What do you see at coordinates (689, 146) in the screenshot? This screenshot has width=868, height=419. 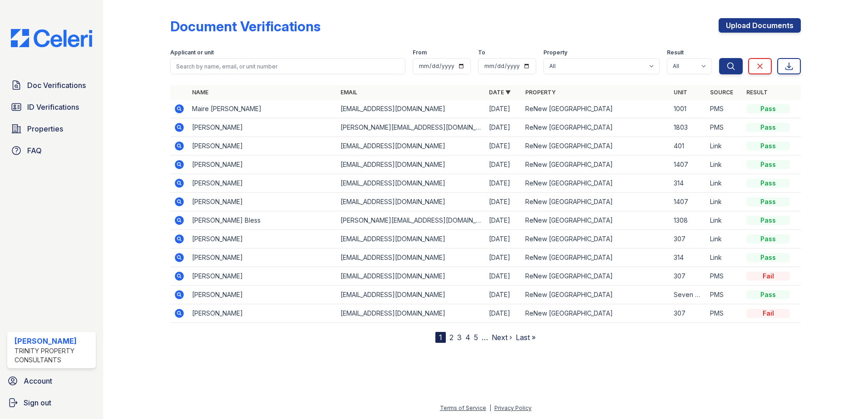 I see `td: 401` at bounding box center [689, 146].